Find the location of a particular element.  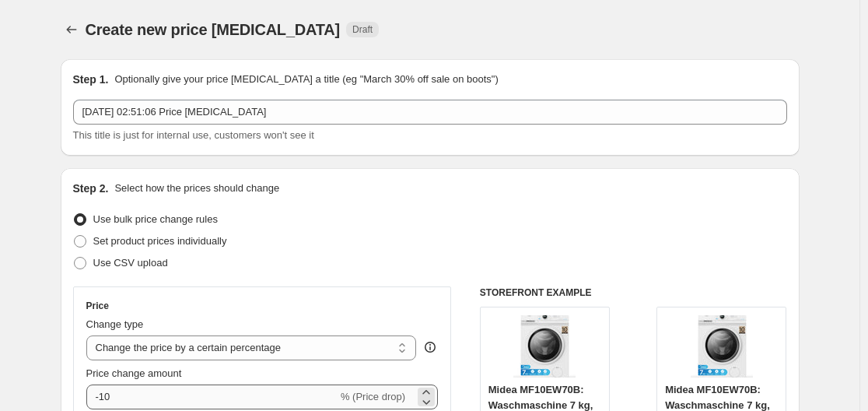

div: help is located at coordinates (430, 347).